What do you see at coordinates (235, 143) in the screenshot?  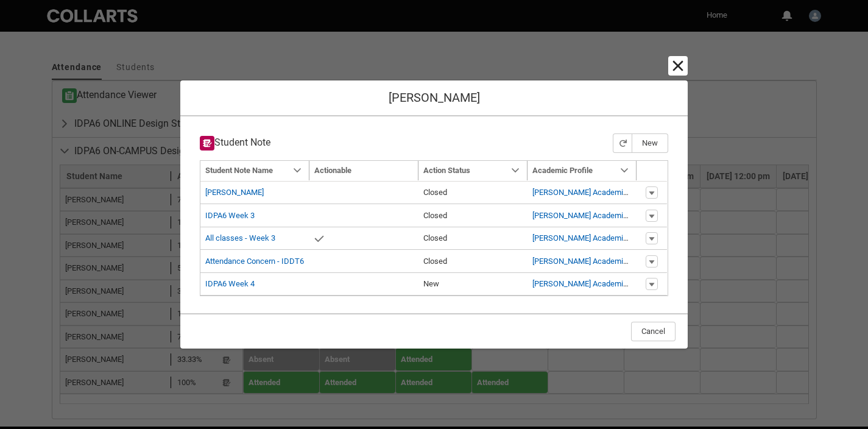 I see `h3: Student Note` at bounding box center [235, 143].